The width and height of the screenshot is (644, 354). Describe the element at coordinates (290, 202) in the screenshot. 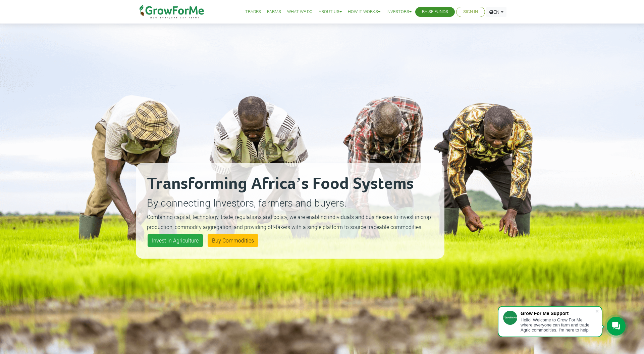

I see `p: By connecting Investors, farmers and buyers.` at that location.